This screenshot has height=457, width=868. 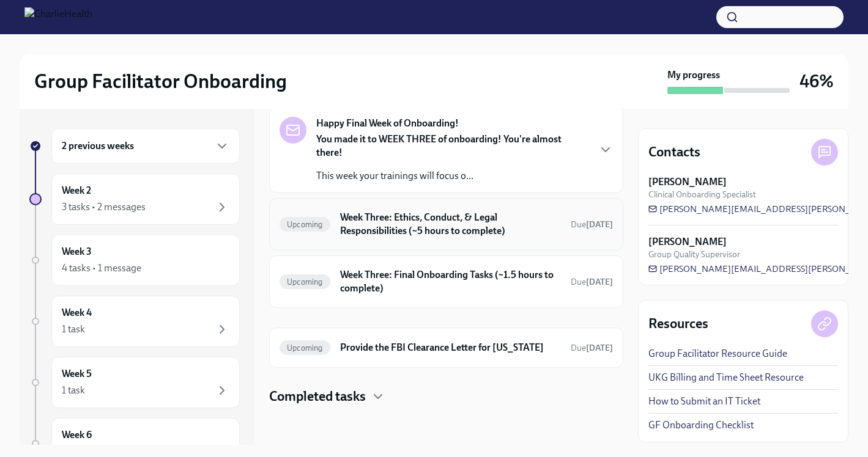 What do you see at coordinates (592, 348) in the screenshot?
I see `span: September 9th, 2025 09:00` at bounding box center [592, 348].